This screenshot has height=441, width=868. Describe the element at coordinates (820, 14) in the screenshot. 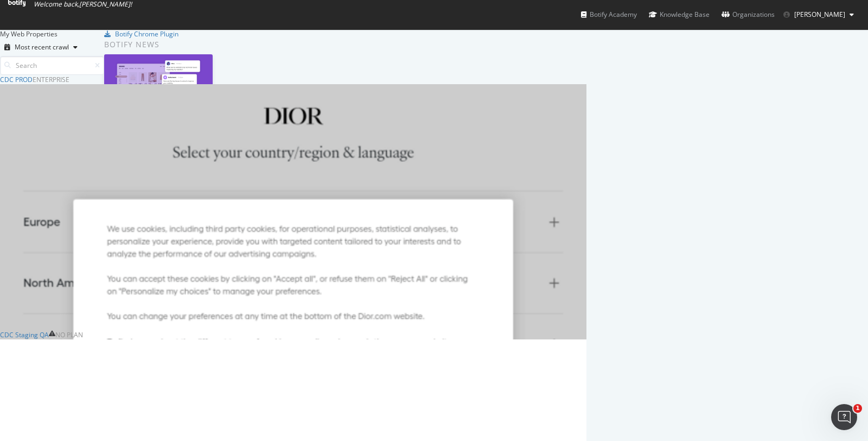

I see `span: Timothée Le Floch` at that location.